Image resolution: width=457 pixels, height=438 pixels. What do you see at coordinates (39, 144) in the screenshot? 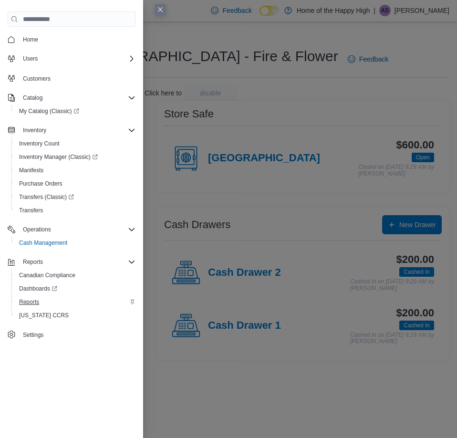
I see `a: Inventory Count` at bounding box center [39, 144].